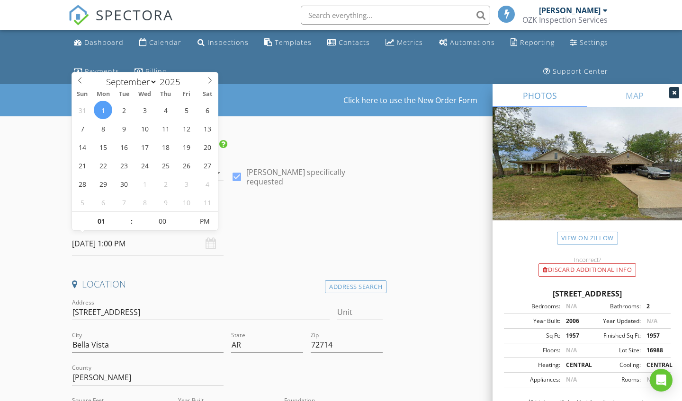 Image resolution: width=682 pixels, height=401 pixels. What do you see at coordinates (165, 128) in the screenshot?
I see `span: September 11, 2025` at bounding box center [165, 128].